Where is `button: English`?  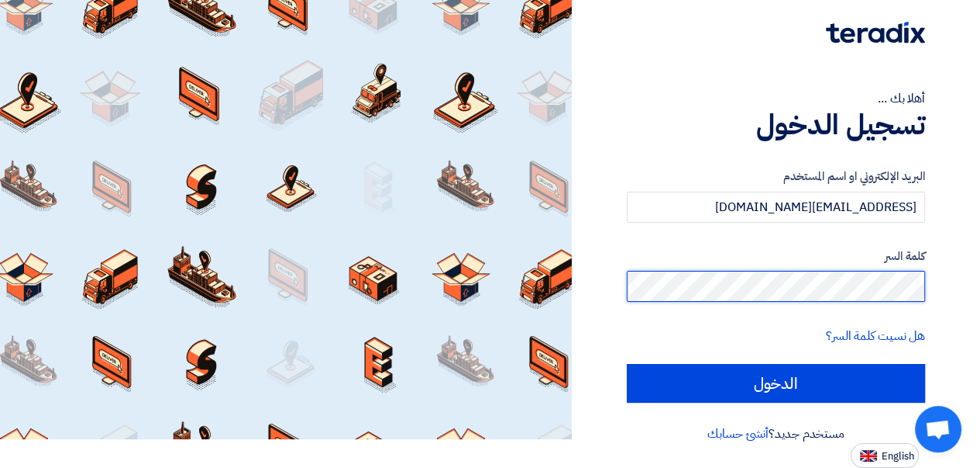
button: English is located at coordinates (885, 455).